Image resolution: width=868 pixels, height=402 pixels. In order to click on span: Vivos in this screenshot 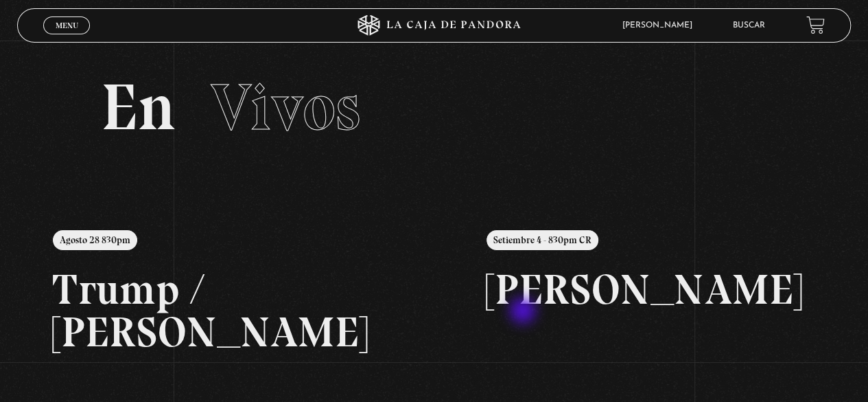, I will do `click(286, 107)`.